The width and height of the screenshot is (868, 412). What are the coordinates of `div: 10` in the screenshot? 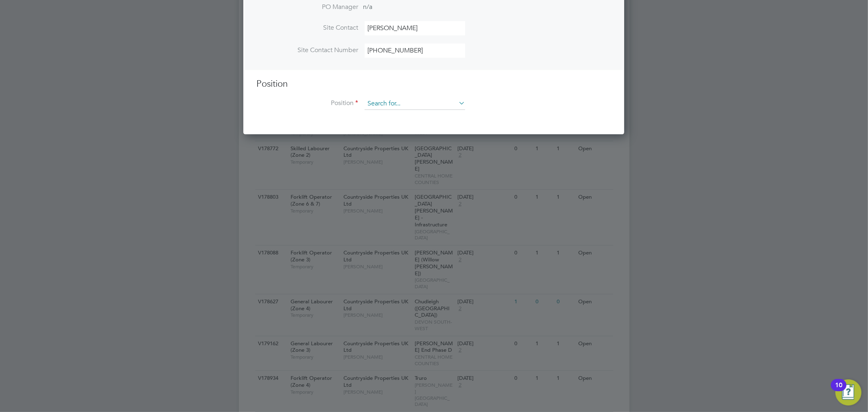 It's located at (838, 390).